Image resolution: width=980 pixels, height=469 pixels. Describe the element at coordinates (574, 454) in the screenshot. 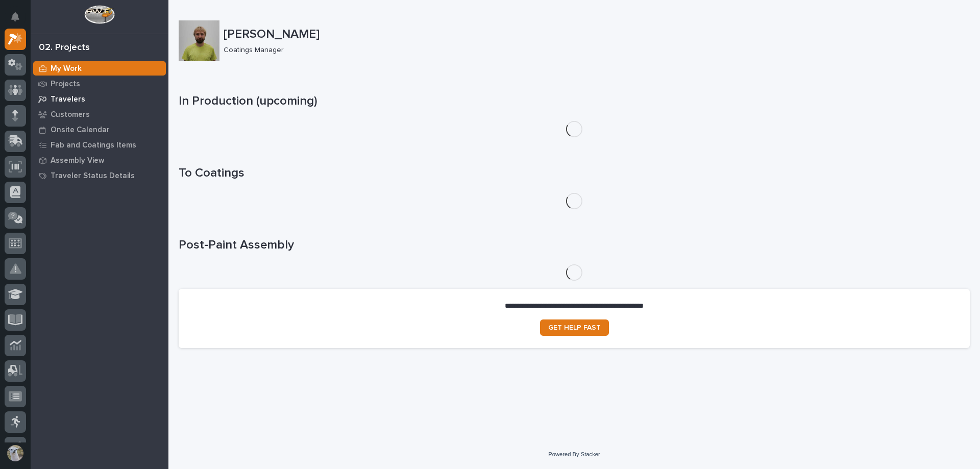

I see `a: Powered By Stacker` at that location.